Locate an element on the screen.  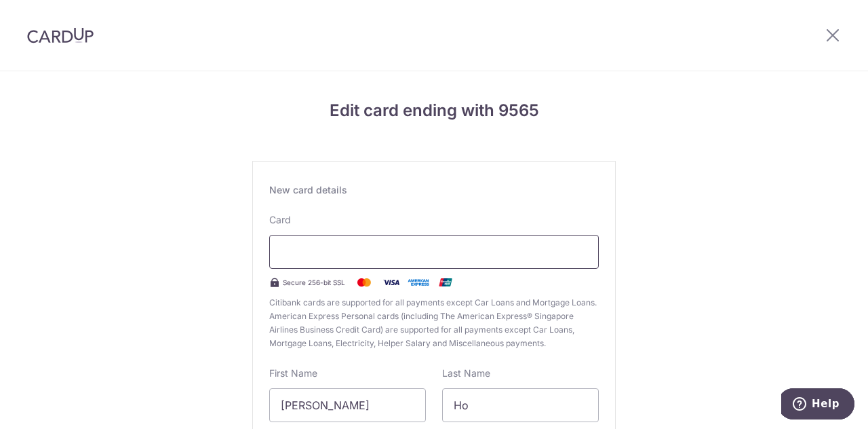
input: Cardholder Last Name is located at coordinates (520, 405).